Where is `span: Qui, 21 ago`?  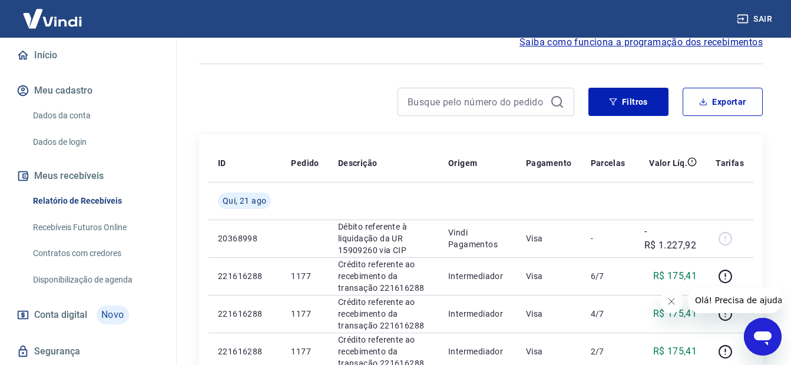
span: Qui, 21 ago is located at coordinates (245, 201).